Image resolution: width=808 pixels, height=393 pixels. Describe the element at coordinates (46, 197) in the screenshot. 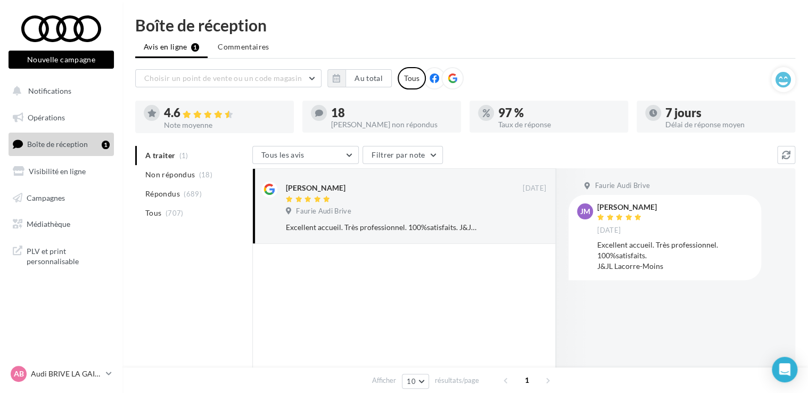

I see `span: Campagnes` at that location.